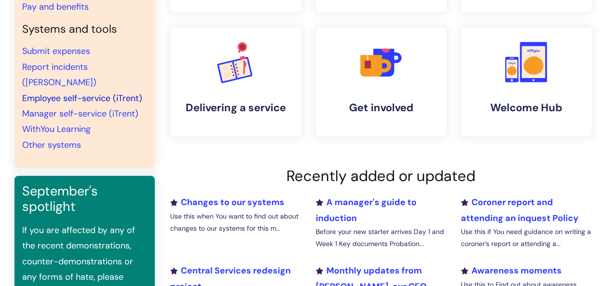 Image resolution: width=606 pixels, height=286 pixels. What do you see at coordinates (235, 82) in the screenshot?
I see `a: Delivering a service` at bounding box center [235, 82].